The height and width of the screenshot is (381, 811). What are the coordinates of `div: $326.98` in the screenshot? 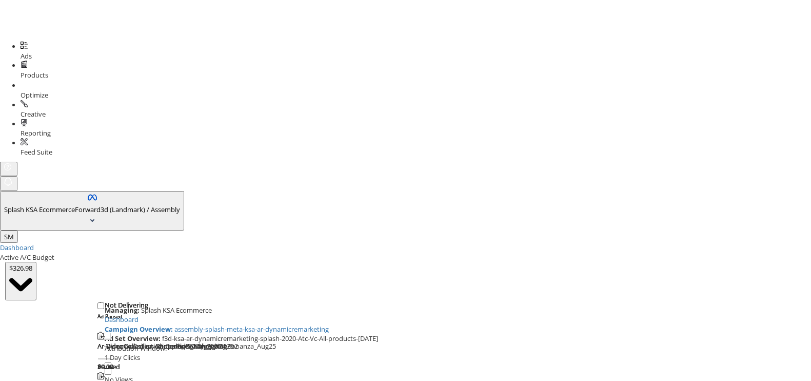 It's located at (21, 268).